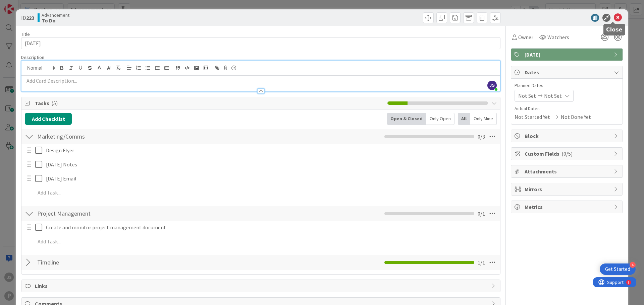 The image size is (644, 305). I want to click on span: Not Started Yet, so click(533, 117).